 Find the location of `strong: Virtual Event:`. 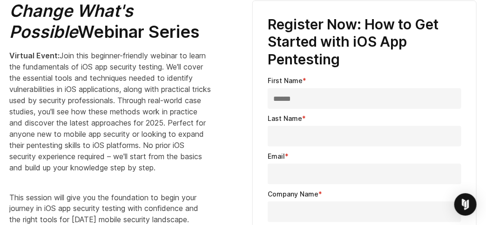

strong: Virtual Event: is located at coordinates (34, 55).